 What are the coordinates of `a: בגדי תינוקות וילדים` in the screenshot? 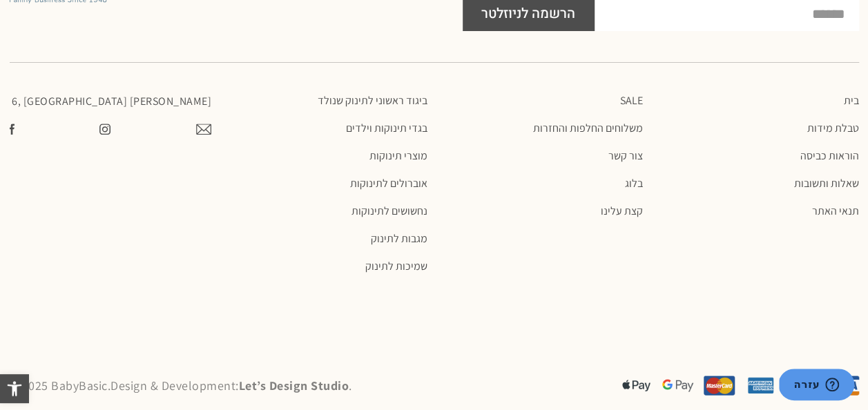 It's located at (326, 129).